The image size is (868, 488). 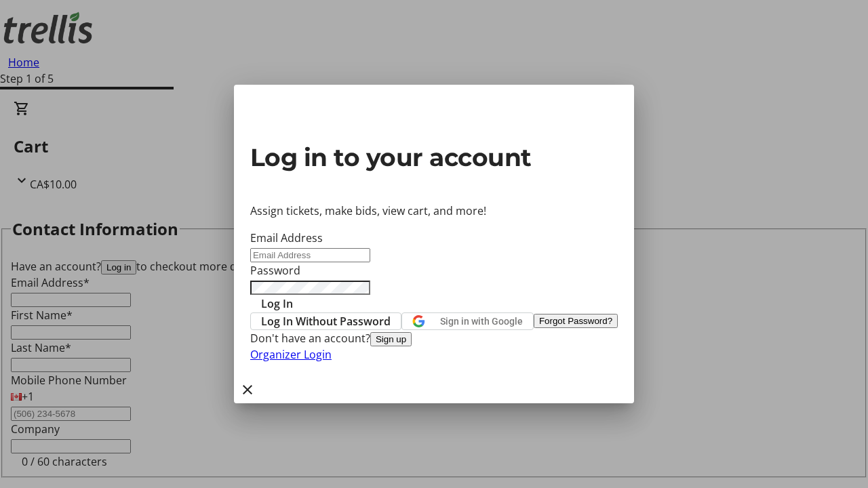 What do you see at coordinates (467, 322) in the screenshot?
I see `button: Sign in with Google` at bounding box center [467, 322].